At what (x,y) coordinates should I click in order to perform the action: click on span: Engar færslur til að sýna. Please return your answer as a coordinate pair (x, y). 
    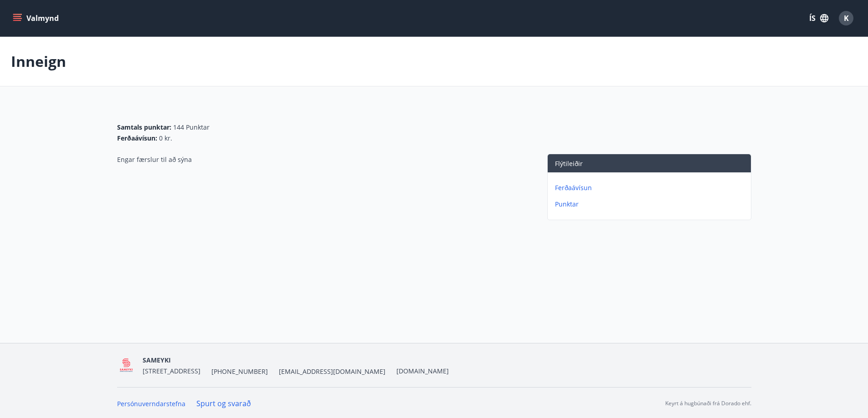
    Looking at the image, I should click on (155, 159).